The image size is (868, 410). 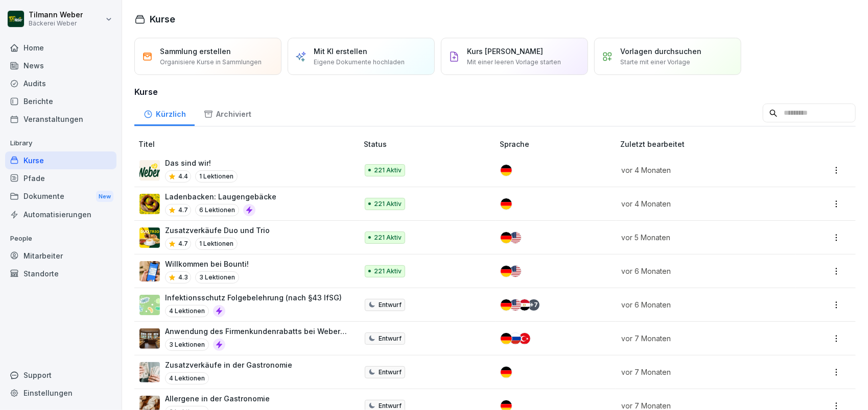 What do you see at coordinates (340, 51) in the screenshot?
I see `p: Mit KI erstellen` at bounding box center [340, 51].